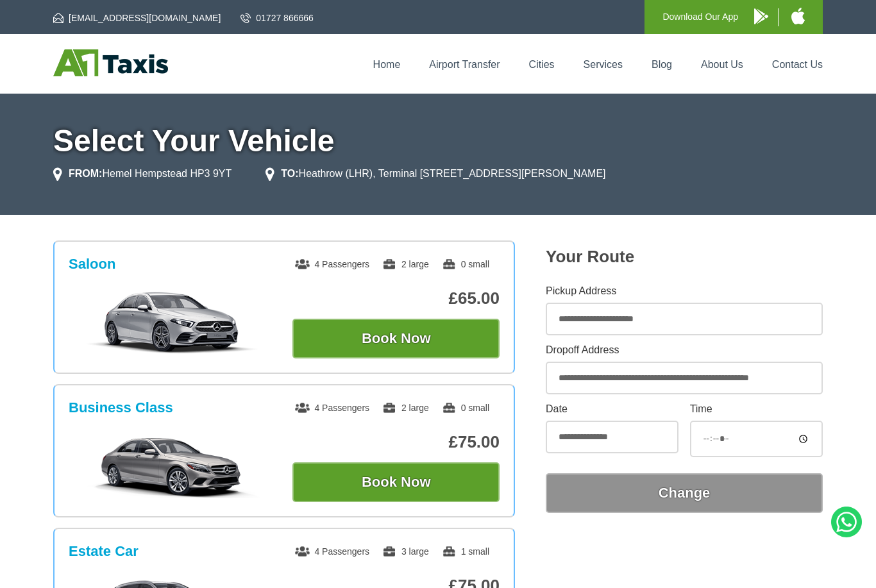  What do you see at coordinates (277, 18) in the screenshot?
I see `a: 01727 866666` at bounding box center [277, 18].